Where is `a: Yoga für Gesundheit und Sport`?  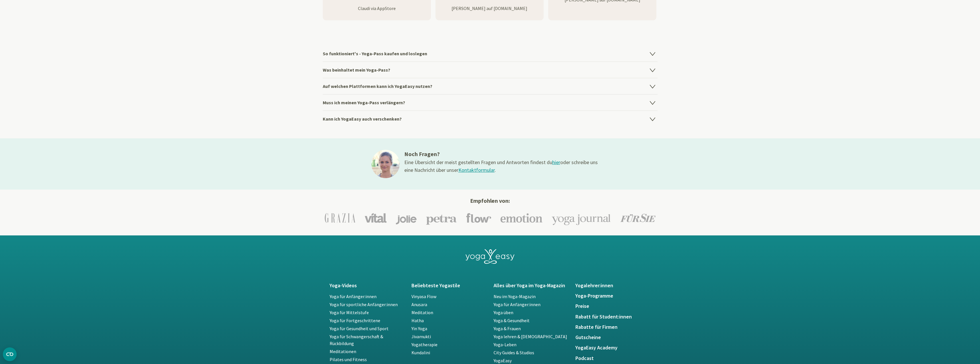 a: Yoga für Gesundheit und Sport is located at coordinates (360, 328).